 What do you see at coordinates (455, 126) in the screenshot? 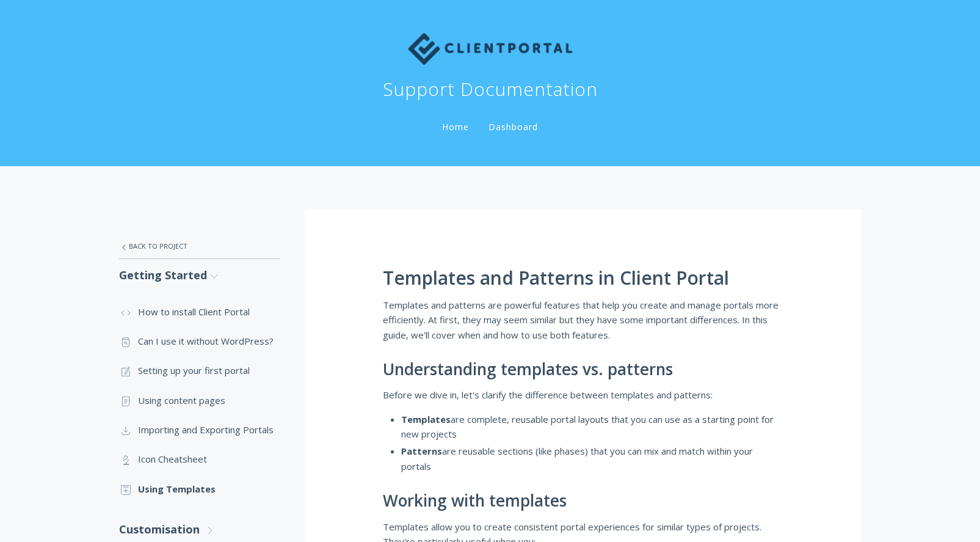
I see `a: Home` at bounding box center [455, 126].